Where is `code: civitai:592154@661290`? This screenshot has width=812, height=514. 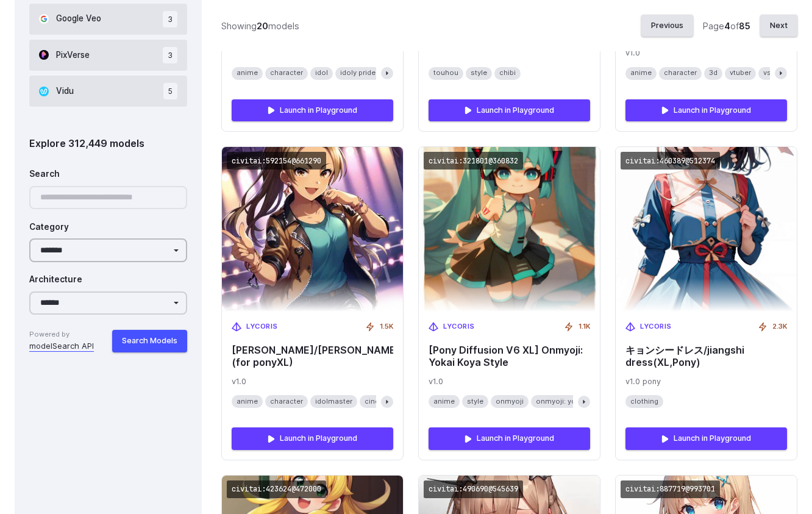 code: civitai:592154@661290 is located at coordinates (276, 161).